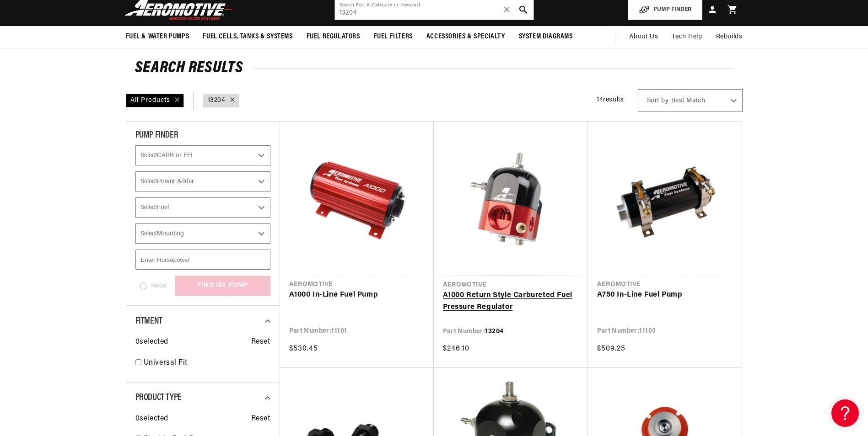  Describe the element at coordinates (202, 155) in the screenshot. I see `select: CARB or EFI` at that location.